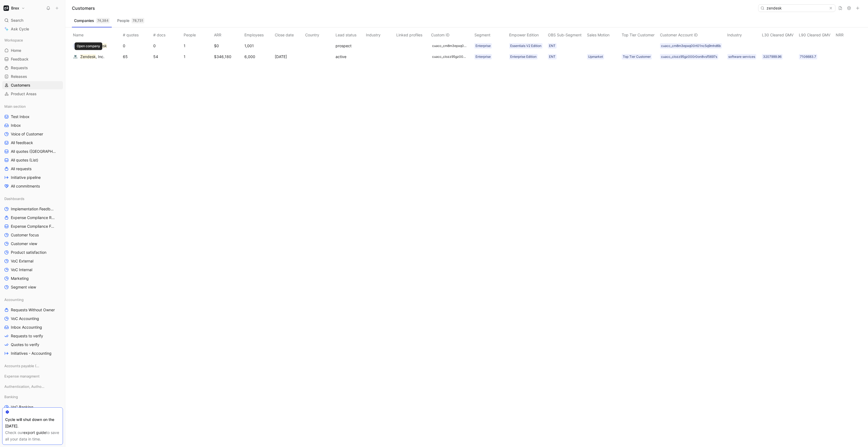 Image resolution: width=868 pixels, height=447 pixels. Describe the element at coordinates (29, 253) in the screenshot. I see `span: Product satisfaction` at that location.